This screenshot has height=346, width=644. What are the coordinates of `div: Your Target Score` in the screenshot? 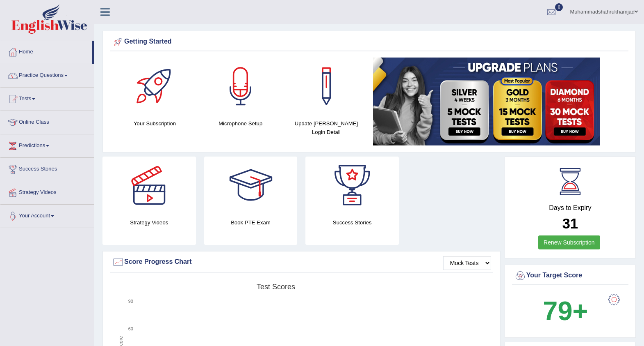 It's located at (570, 276).